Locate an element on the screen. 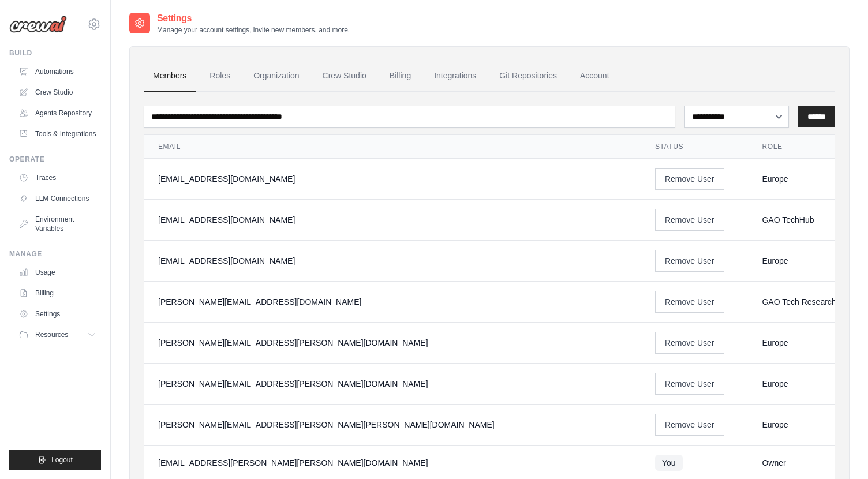  a: Integrations is located at coordinates (455, 76).